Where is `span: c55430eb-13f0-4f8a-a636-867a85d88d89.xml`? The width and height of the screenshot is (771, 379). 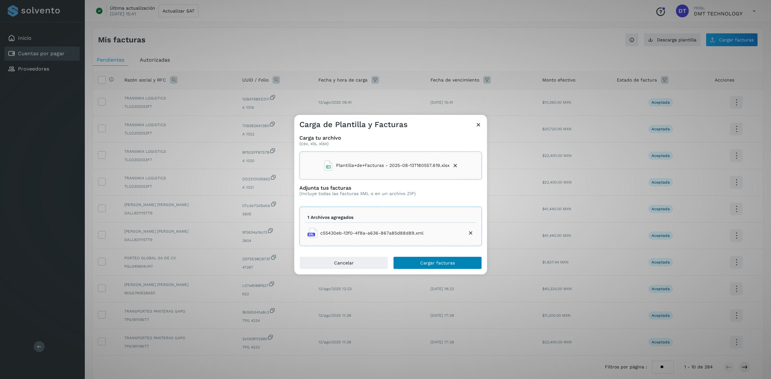 span: c55430eb-13f0-4f8a-a636-867a85d88d89.xml is located at coordinates (371, 233).